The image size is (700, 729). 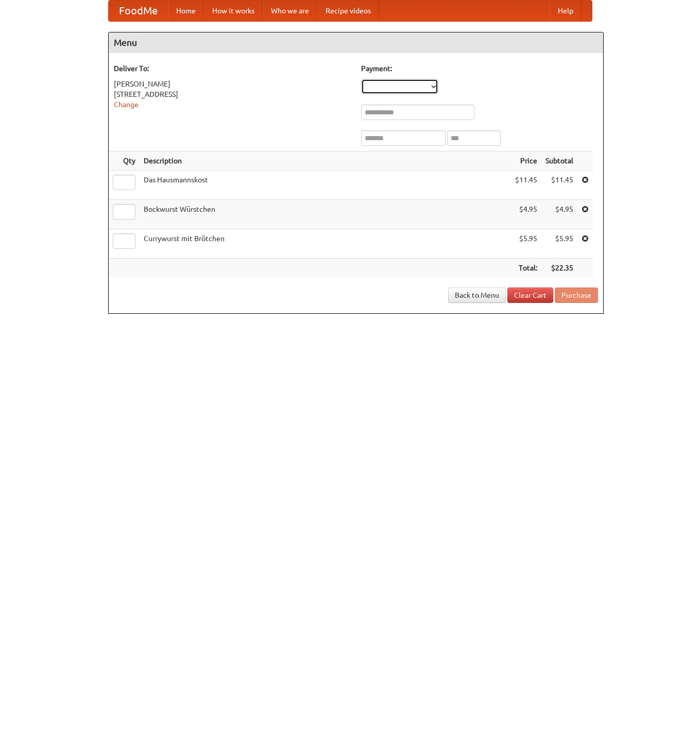 I want to click on a: Home, so click(x=186, y=10).